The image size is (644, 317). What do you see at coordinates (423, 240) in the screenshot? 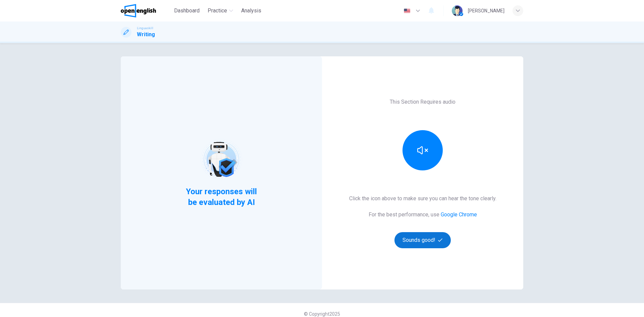
I see `button: Sounds good!` at bounding box center [423, 240].